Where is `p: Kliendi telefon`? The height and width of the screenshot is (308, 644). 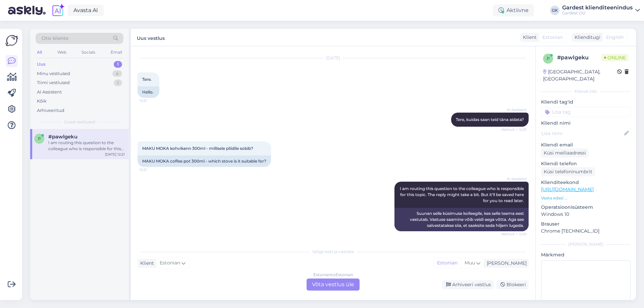
p: Kliendi telefon is located at coordinates (586, 164).